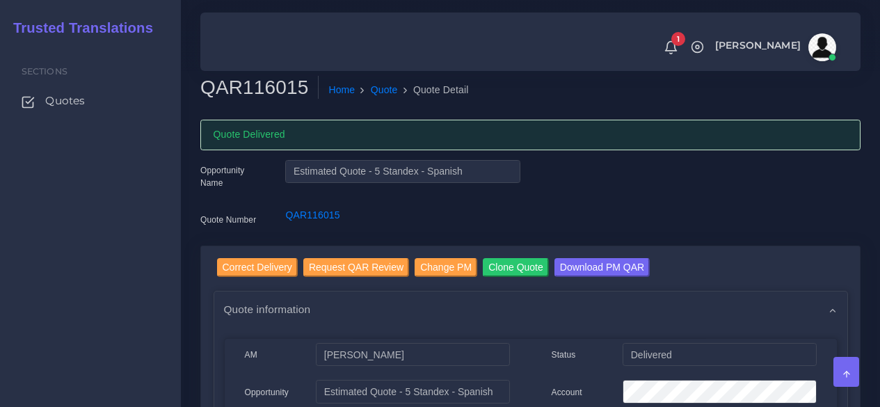 Image resolution: width=880 pixels, height=407 pixels. I want to click on input: Download PM QAR, so click(602, 267).